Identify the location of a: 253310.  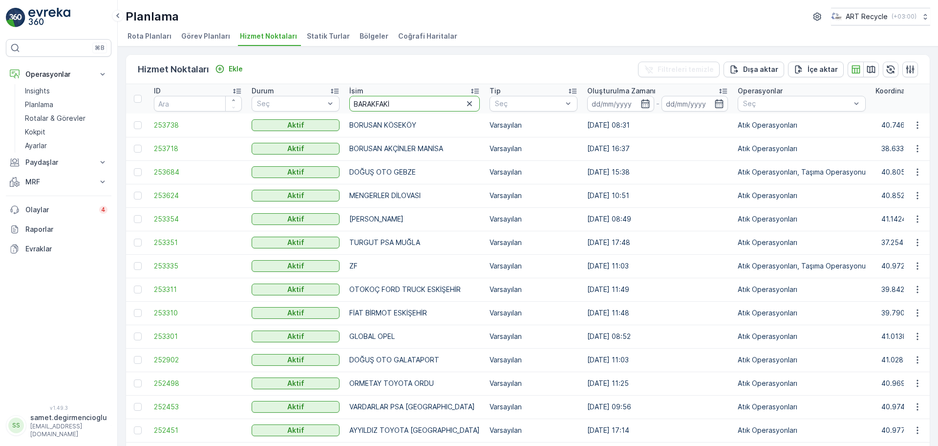
(198, 313).